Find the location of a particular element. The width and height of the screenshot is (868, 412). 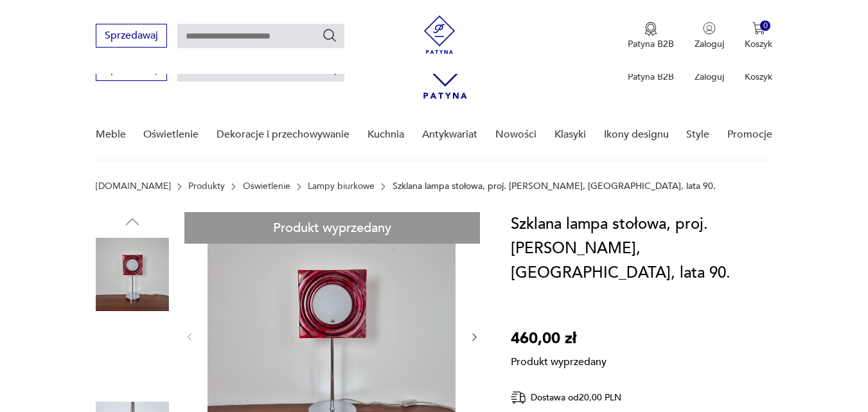

a: Lampy biurkowe is located at coordinates (341, 186).